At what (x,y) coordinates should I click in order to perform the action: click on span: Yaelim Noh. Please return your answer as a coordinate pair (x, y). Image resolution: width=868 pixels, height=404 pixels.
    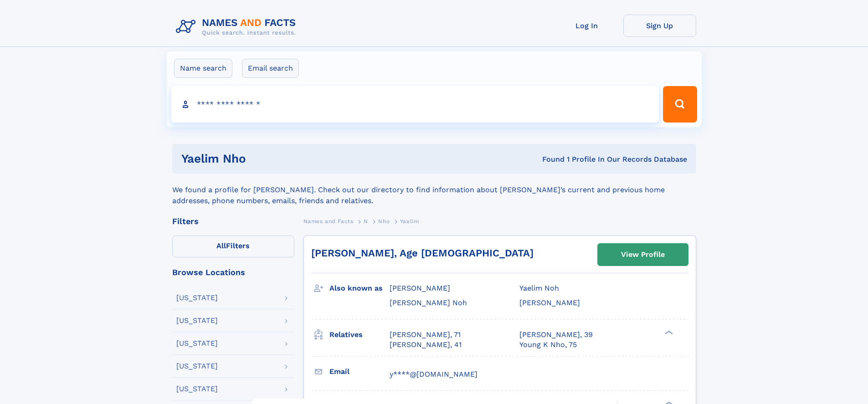
    Looking at the image, I should click on (539, 288).